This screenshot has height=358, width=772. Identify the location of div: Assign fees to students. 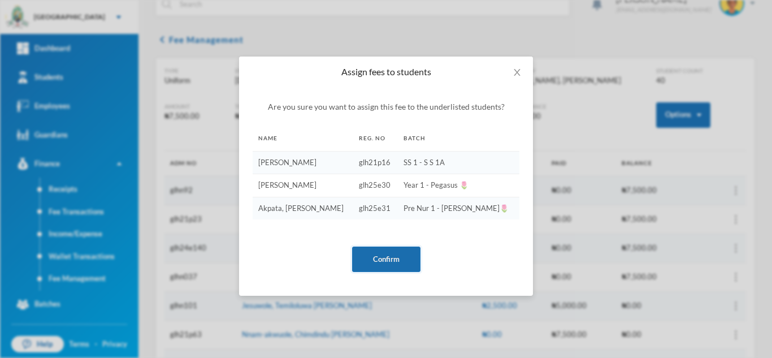
(386, 72).